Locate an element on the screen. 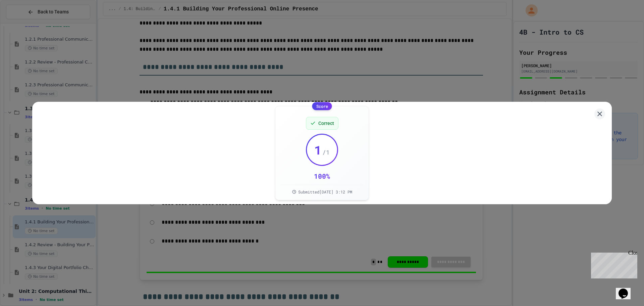  div: Chat with us now!Close is located at coordinates (25, 23).